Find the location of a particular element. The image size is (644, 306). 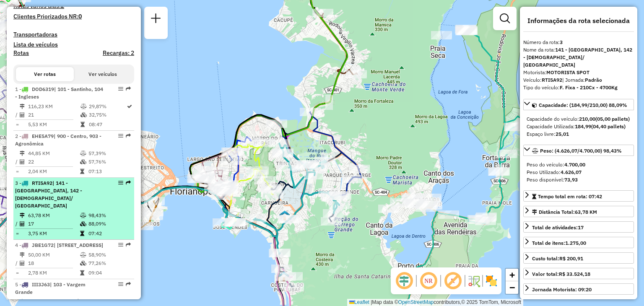

a: Zoom in is located at coordinates (512, 275).